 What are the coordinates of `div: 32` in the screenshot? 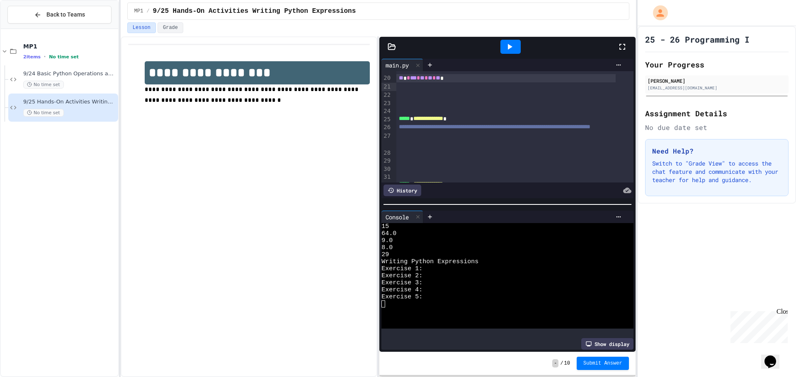 It's located at (386, 186).